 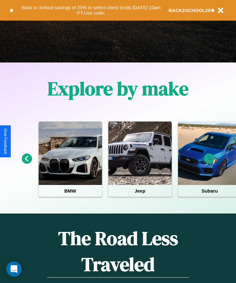 I want to click on div: Open Intercom Messenger, so click(x=14, y=269).